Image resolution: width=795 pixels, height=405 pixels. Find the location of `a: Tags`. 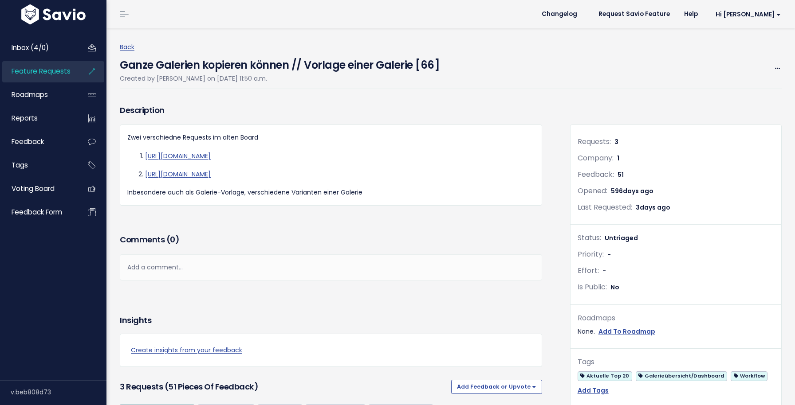

a: Tags is located at coordinates (38, 165).